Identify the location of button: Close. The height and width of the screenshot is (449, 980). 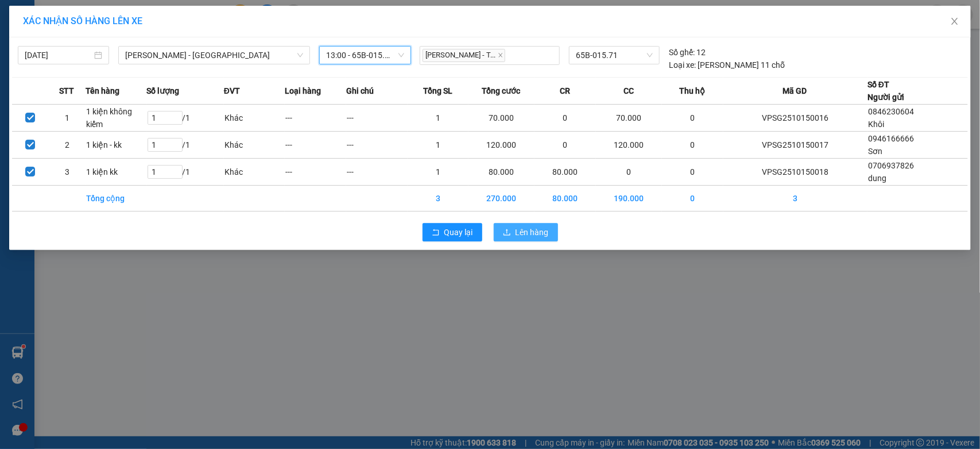
(954, 22).